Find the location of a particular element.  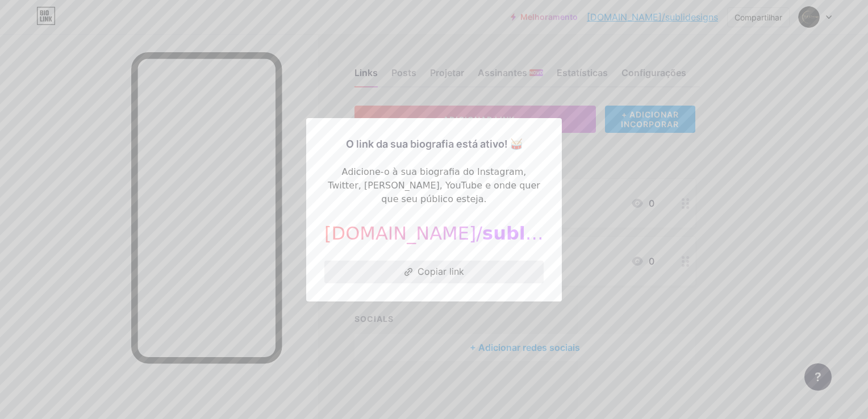

span: sublidesigns is located at coordinates (546, 234).